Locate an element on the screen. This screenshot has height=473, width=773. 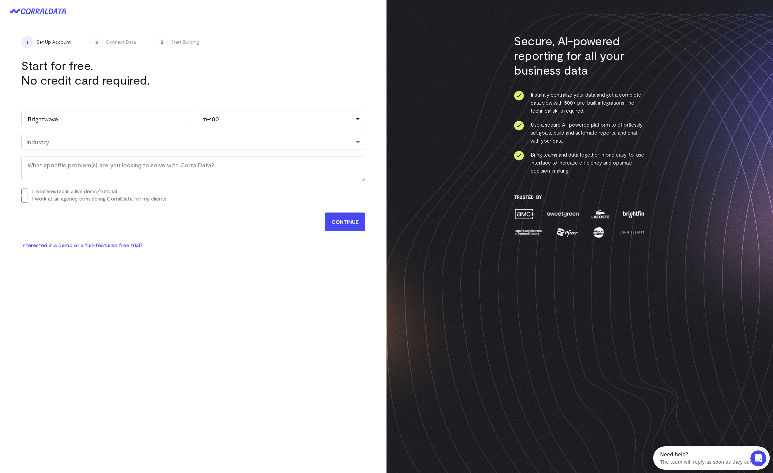
label: I'm interested in a live demo/tutorial is located at coordinates (74, 191).